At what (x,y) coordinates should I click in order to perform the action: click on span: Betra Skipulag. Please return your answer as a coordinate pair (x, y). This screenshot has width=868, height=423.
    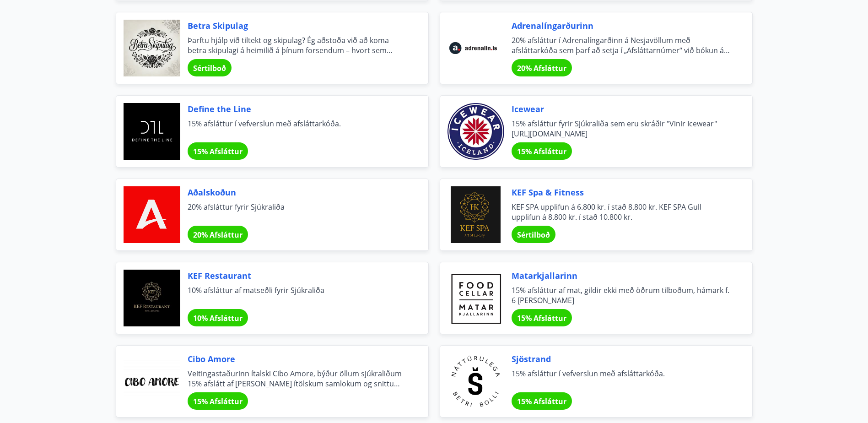
    Looking at the image, I should click on (297, 26).